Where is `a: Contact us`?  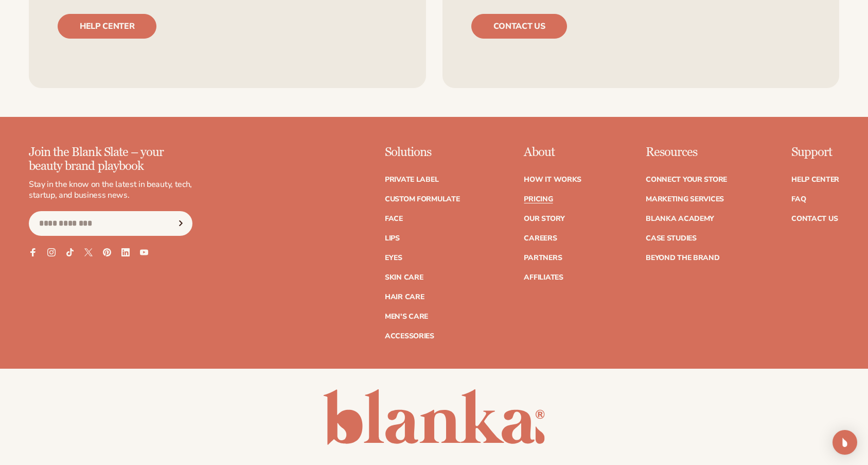
a: Contact us is located at coordinates (519, 26).